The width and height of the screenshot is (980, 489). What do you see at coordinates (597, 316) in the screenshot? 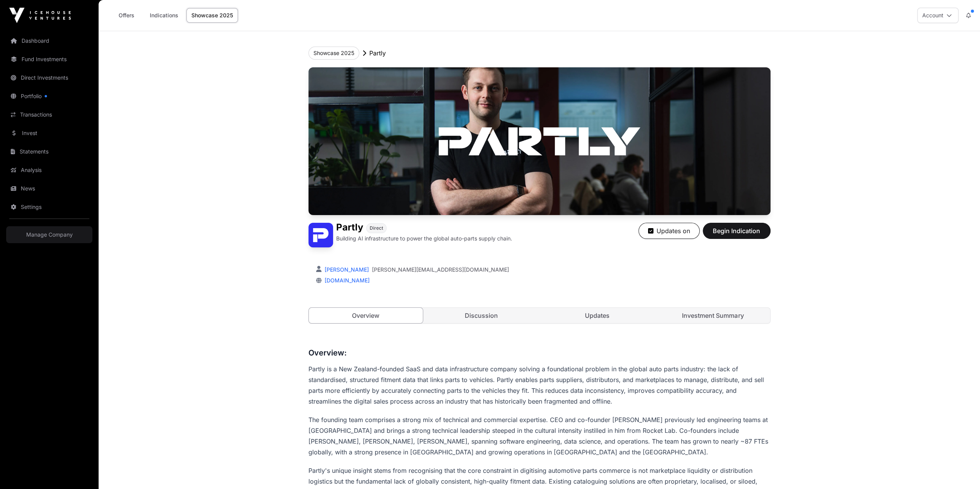
I see `a: Updates` at bounding box center [597, 316].